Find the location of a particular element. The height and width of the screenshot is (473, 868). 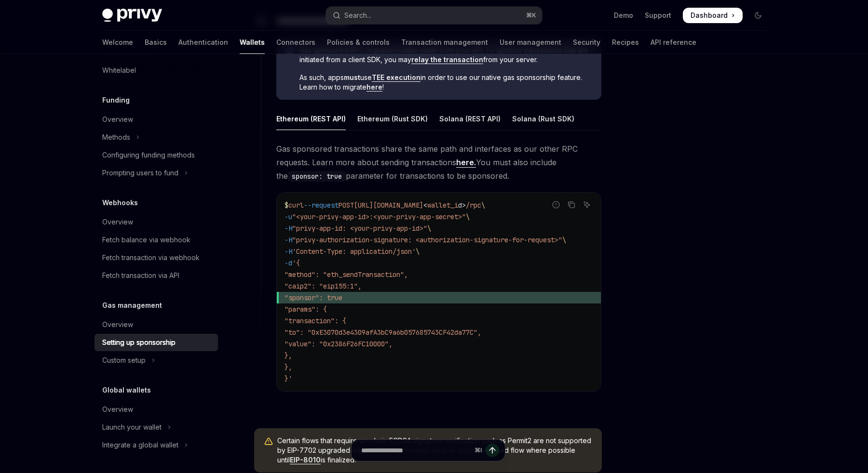

div: Ethereum (Rust SDK) is located at coordinates (392, 119).